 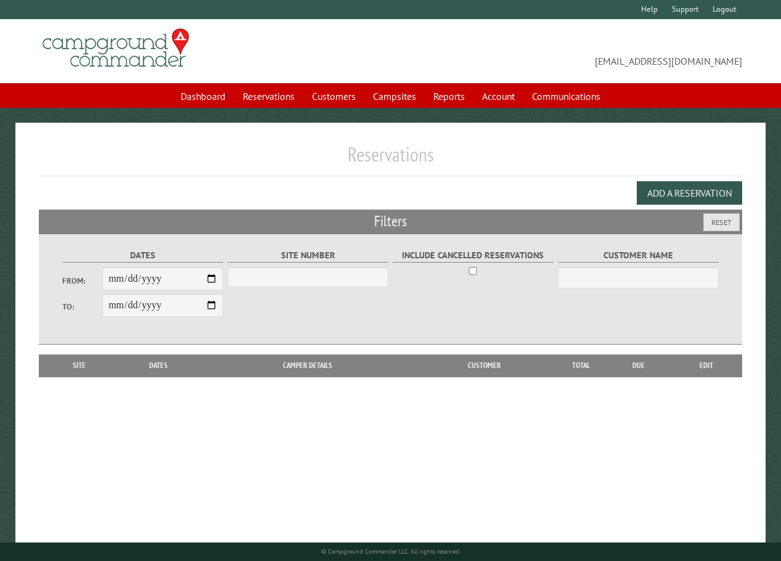 What do you see at coordinates (449, 96) in the screenshot?
I see `a: Reports` at bounding box center [449, 96].